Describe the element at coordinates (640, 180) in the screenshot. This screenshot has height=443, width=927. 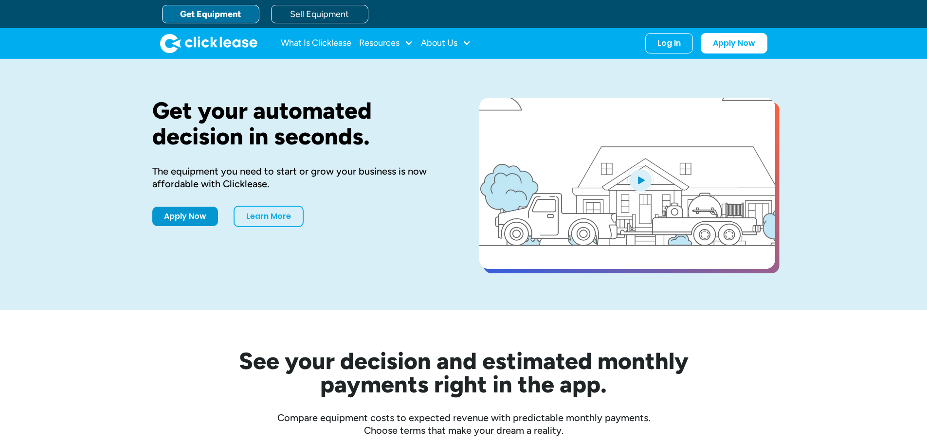
I see `img: Blue play button logo on a light blue circular background` at that location.